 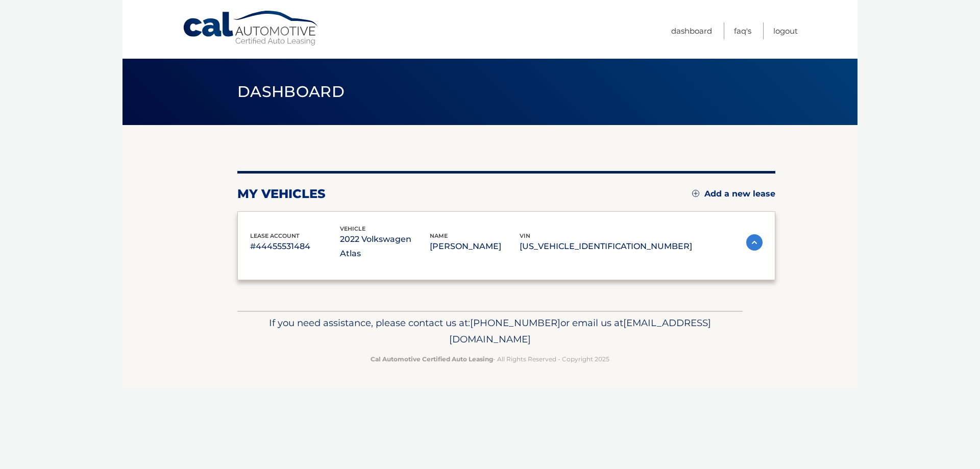 I want to click on p: - All Rights Reserved - Copyright 2025, so click(x=490, y=359).